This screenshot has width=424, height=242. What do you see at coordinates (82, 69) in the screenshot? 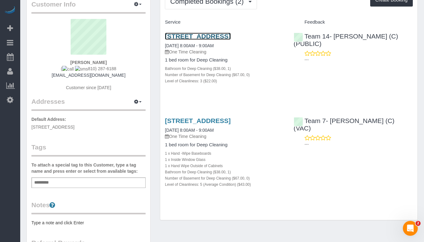
I see `img: sms` at bounding box center [82, 69].